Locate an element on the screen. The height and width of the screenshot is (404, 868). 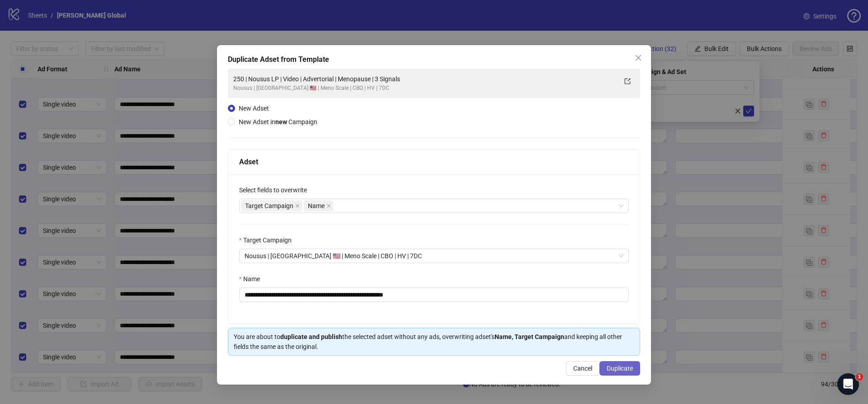
label: Name is located at coordinates (252, 279).